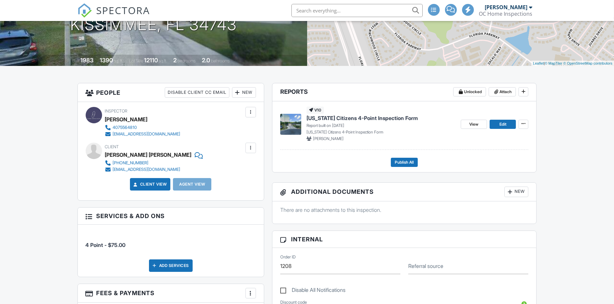  Describe the element at coordinates (114, 16) in the screenshot. I see `a: SPECTORA` at that location.